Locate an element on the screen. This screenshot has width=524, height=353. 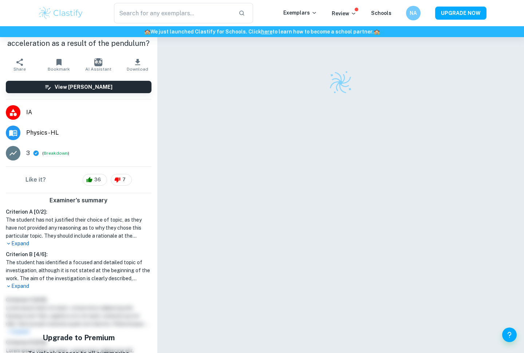
span: Physics - HL is located at coordinates (89, 133).